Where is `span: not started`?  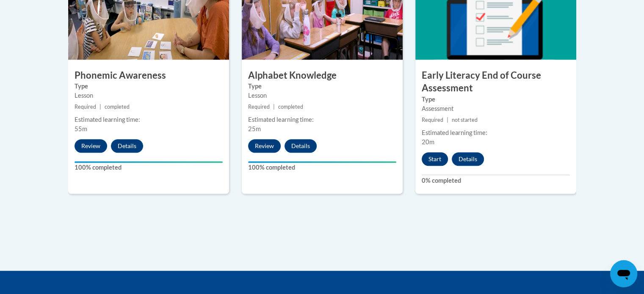
span: not started is located at coordinates (464, 119).